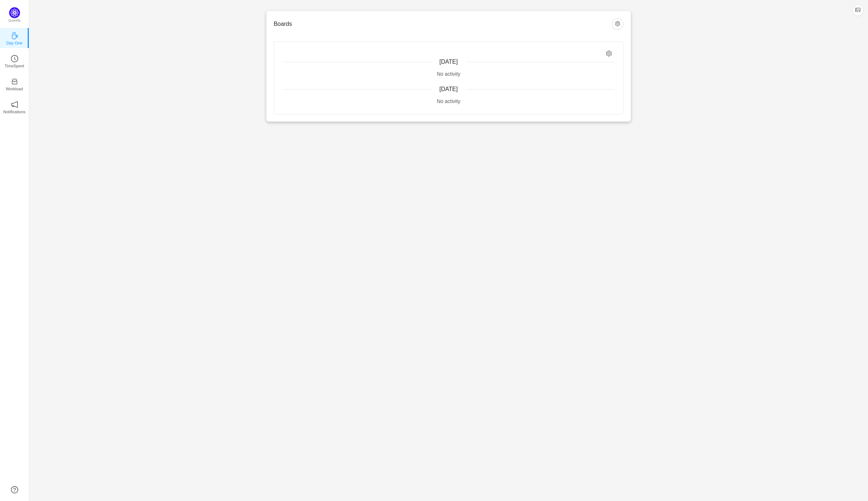 This screenshot has width=868, height=501. What do you see at coordinates (14, 58) in the screenshot?
I see `i: icon: clock-circle` at bounding box center [14, 58].